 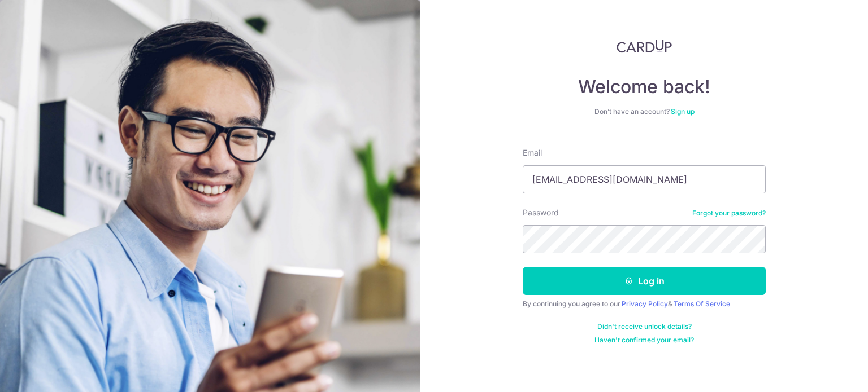 What do you see at coordinates (644, 179) in the screenshot?
I see `input: Enter your Email` at bounding box center [644, 179].